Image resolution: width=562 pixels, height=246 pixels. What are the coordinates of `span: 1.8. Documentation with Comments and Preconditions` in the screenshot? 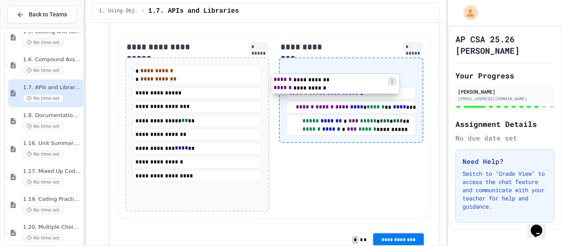 It's located at (52, 116).